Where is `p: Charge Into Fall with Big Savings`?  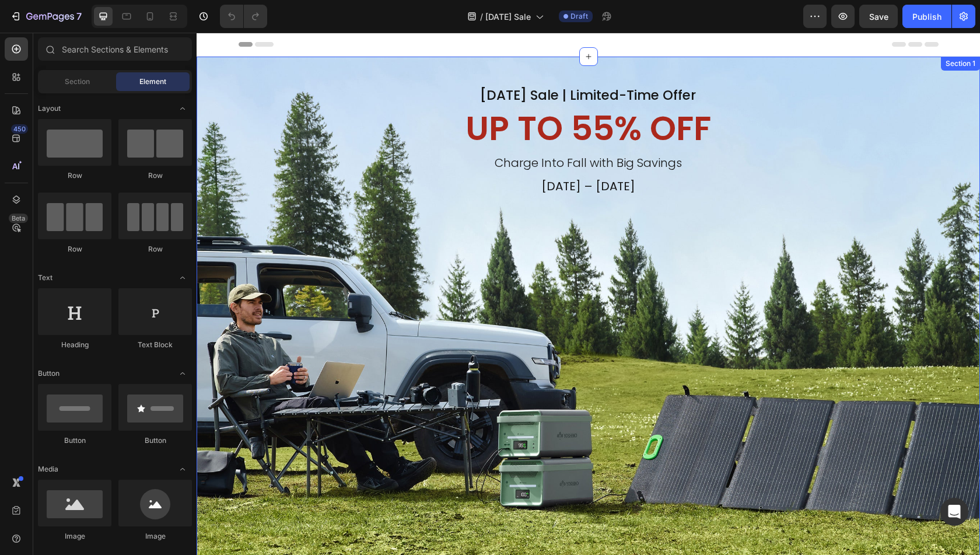 p: Charge Into Fall with Big Savings is located at coordinates (392, 130).